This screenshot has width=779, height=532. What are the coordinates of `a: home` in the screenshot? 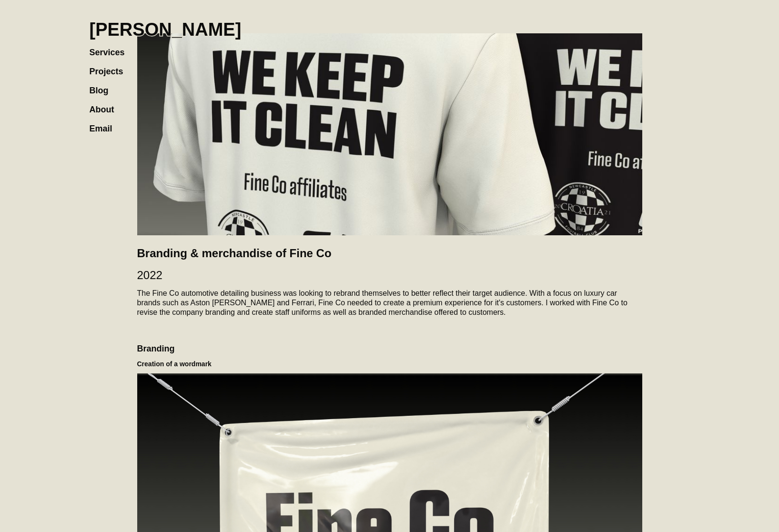 It's located at (165, 25).